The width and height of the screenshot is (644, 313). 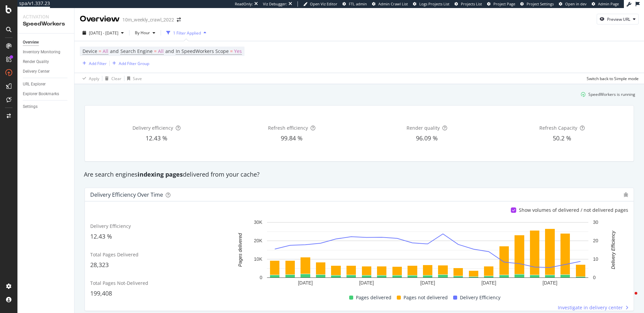 What do you see at coordinates (591, 308) in the screenshot?
I see `span: Investigate in delivery center` at bounding box center [591, 308].